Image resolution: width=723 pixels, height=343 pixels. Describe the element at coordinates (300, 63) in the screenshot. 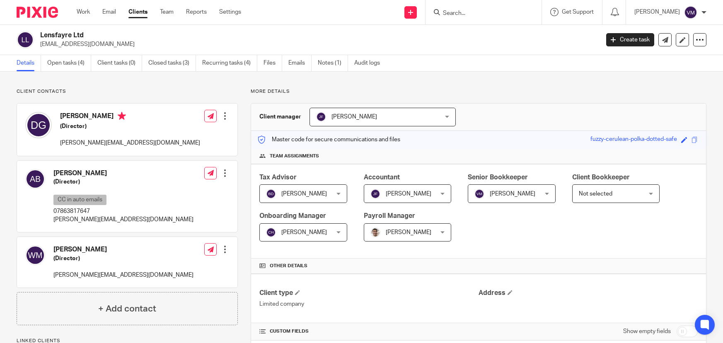

I see `a: Emails` at that location.